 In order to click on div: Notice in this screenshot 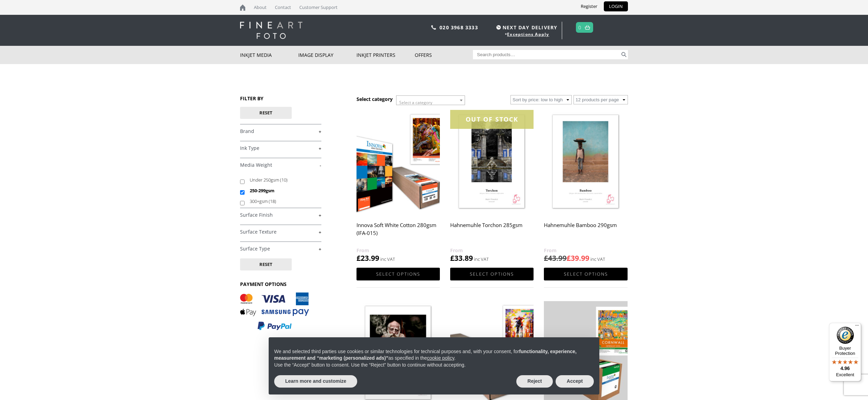, I will do `click(434, 366)`.